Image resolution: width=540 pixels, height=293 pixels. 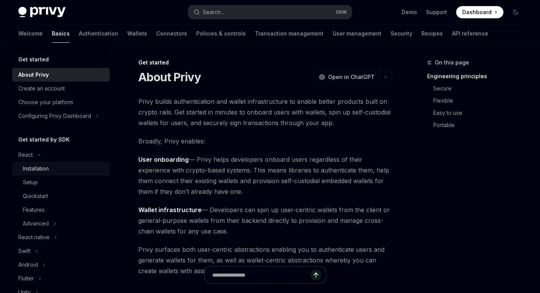 What do you see at coordinates (470, 34) in the screenshot?
I see `a: API reference` at bounding box center [470, 34].